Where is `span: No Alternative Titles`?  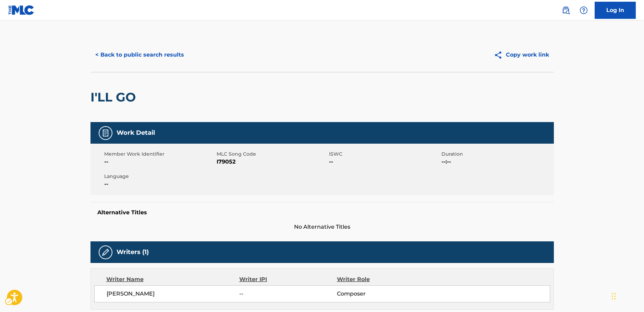
span: No Alternative Titles is located at coordinates (322, 227).